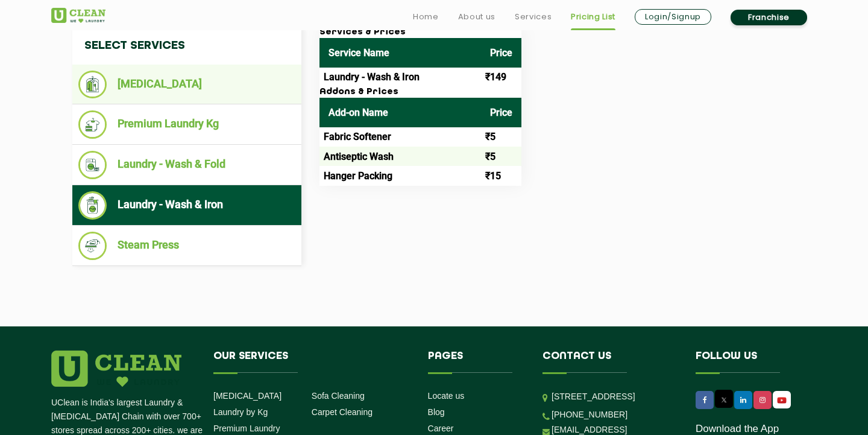 This screenshot has height=435, width=868. I want to click on li: Premium Laundry Kg, so click(187, 125).